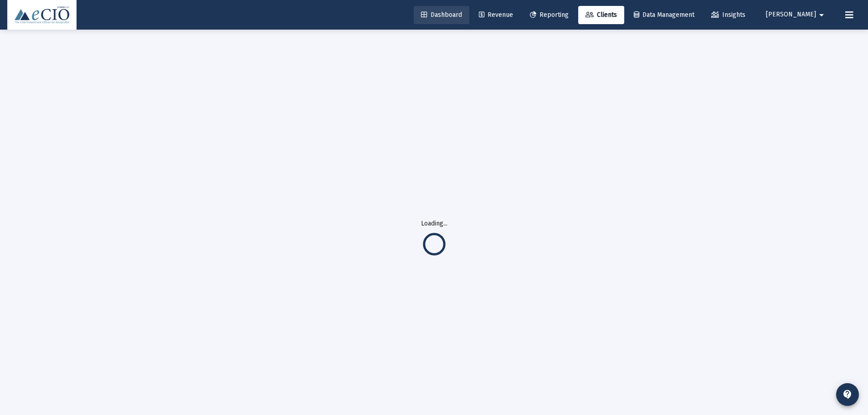 This screenshot has height=415, width=868. What do you see at coordinates (496, 15) in the screenshot?
I see `span: Revenue` at bounding box center [496, 15].